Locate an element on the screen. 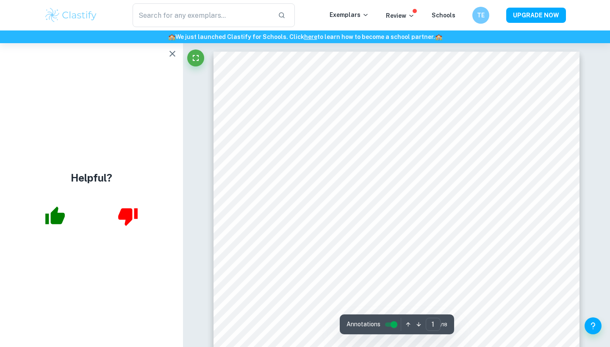  button: Fullscreen is located at coordinates (196, 58).